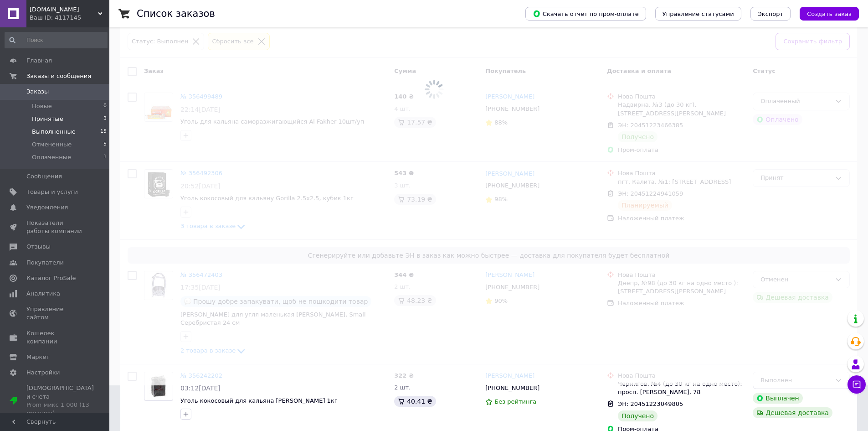 The height and width of the screenshot is (431, 868). What do you see at coordinates (47, 207) in the screenshot?
I see `span: Уведомления` at bounding box center [47, 207].